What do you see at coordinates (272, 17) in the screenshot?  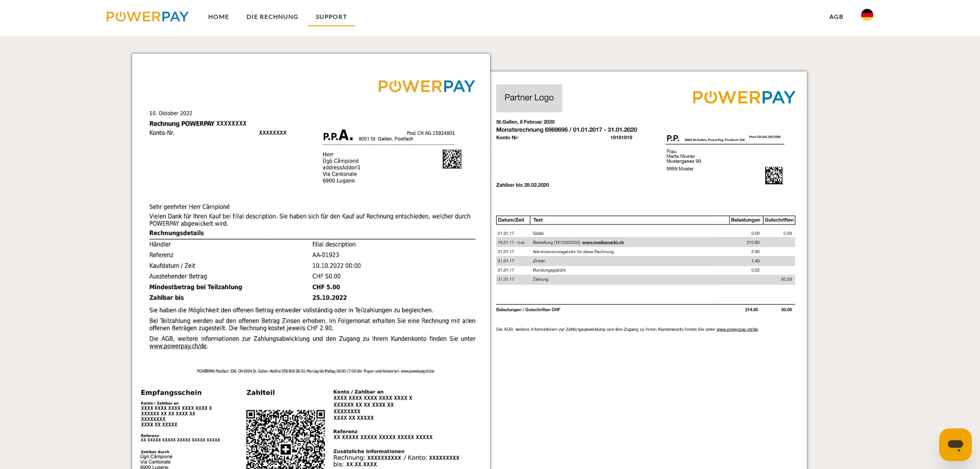 I see `a: DIE RECHNUNG` at bounding box center [272, 17].